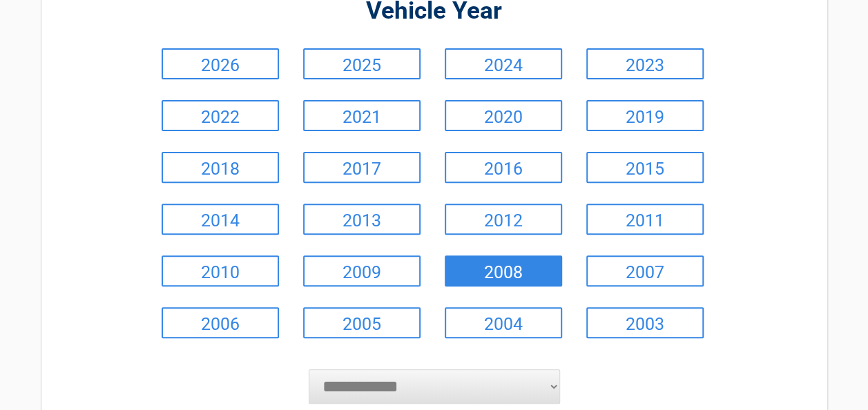 This screenshot has height=410, width=868. What do you see at coordinates (645, 115) in the screenshot?
I see `a: 2019` at bounding box center [645, 115].